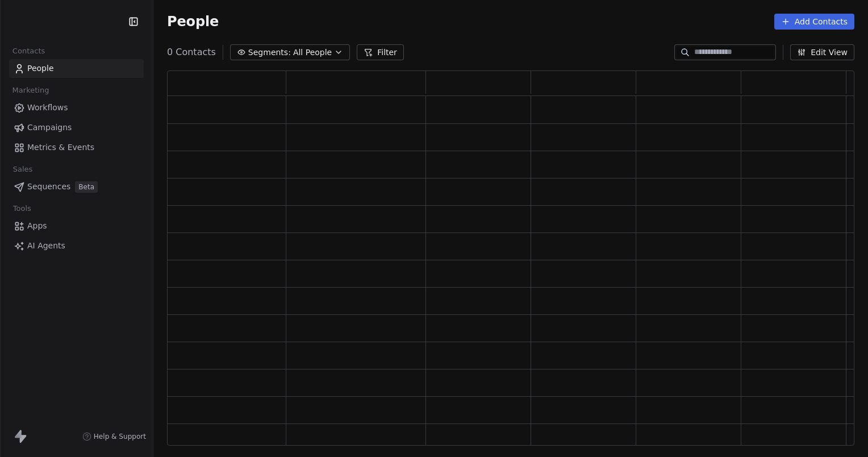  I want to click on span: All People, so click(313, 52).